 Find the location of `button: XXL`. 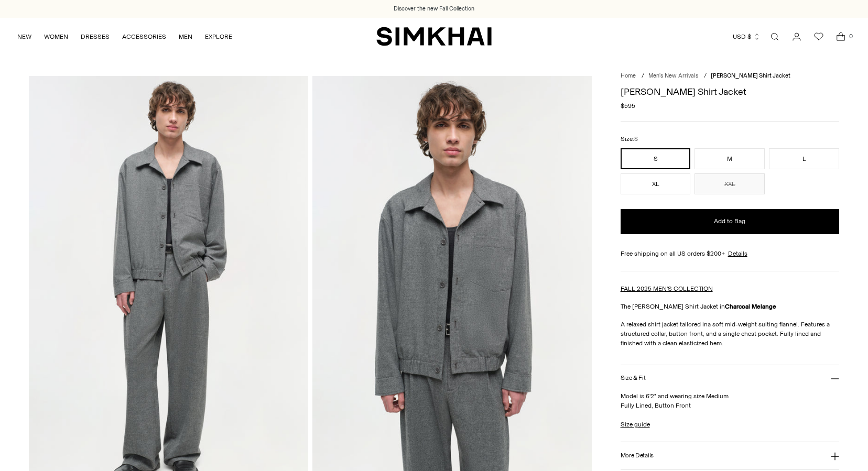

button: XXL is located at coordinates (729, 184).